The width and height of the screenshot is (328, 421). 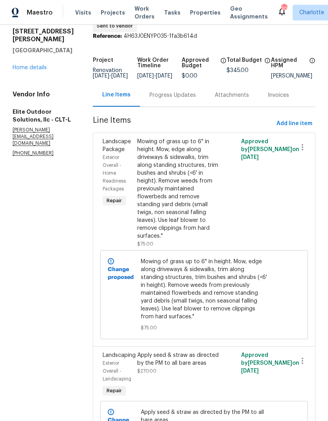 What do you see at coordinates (121, 274) in the screenshot?
I see `b: Change proposed` at bounding box center [121, 274].